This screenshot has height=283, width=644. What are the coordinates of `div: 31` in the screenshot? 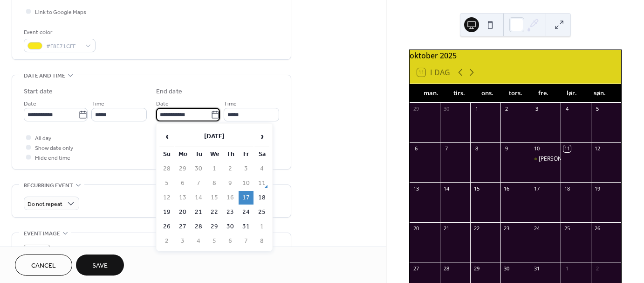 It's located at (537, 268).